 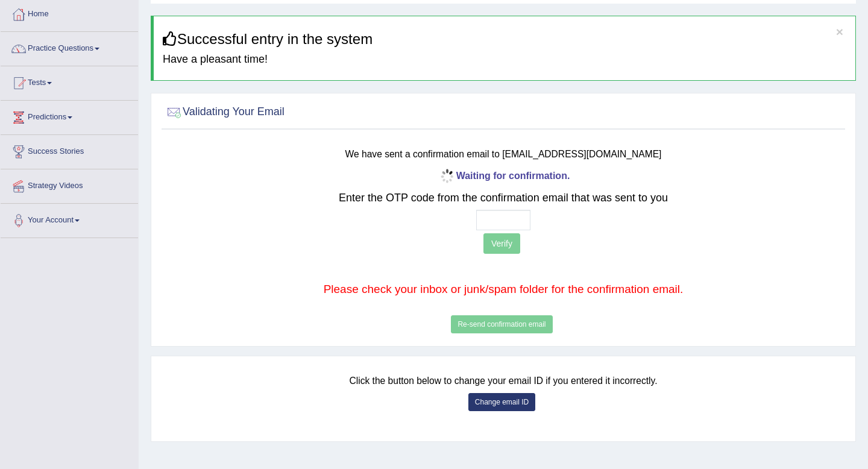 I want to click on h2: Enter the OTP code from the confirmation email that was sent to you, so click(x=503, y=199).